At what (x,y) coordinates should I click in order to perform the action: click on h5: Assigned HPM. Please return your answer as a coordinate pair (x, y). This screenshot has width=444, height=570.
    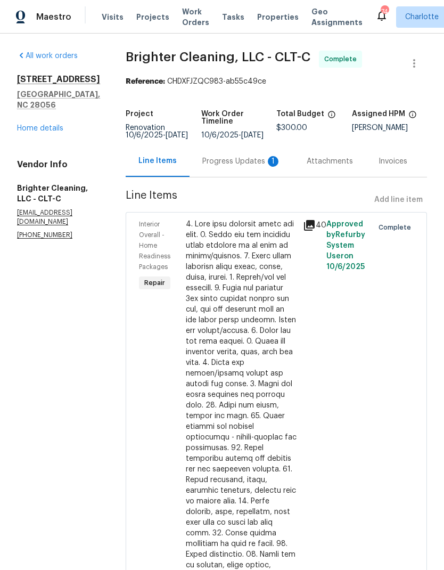
    Looking at the image, I should click on (379, 114).